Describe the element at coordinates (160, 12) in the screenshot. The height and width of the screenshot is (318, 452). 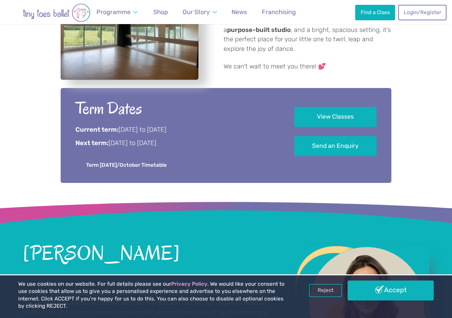
I see `a: Shop` at that location.